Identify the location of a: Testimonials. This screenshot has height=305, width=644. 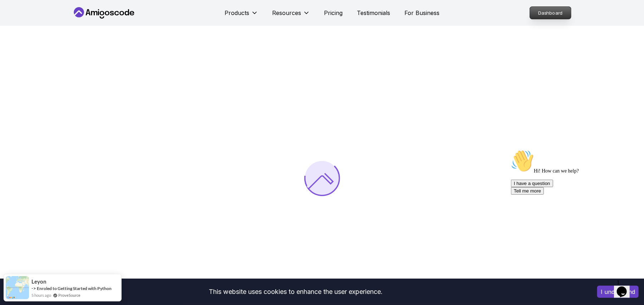
(374, 13).